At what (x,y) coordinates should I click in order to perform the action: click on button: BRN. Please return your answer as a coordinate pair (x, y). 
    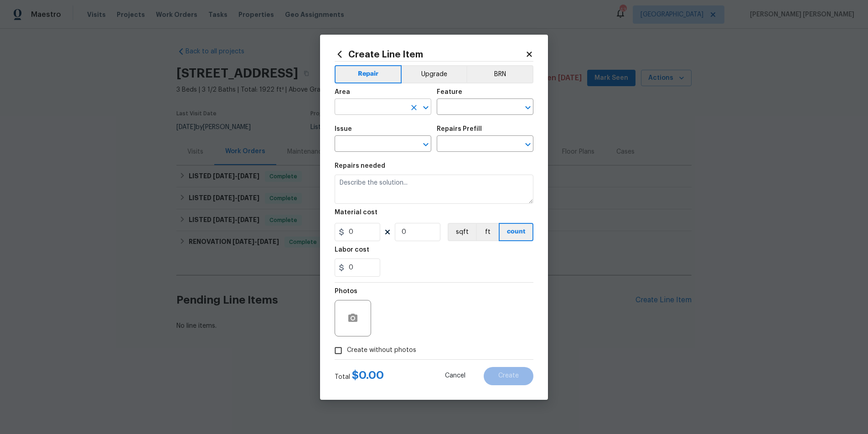
    Looking at the image, I should click on (500, 74).